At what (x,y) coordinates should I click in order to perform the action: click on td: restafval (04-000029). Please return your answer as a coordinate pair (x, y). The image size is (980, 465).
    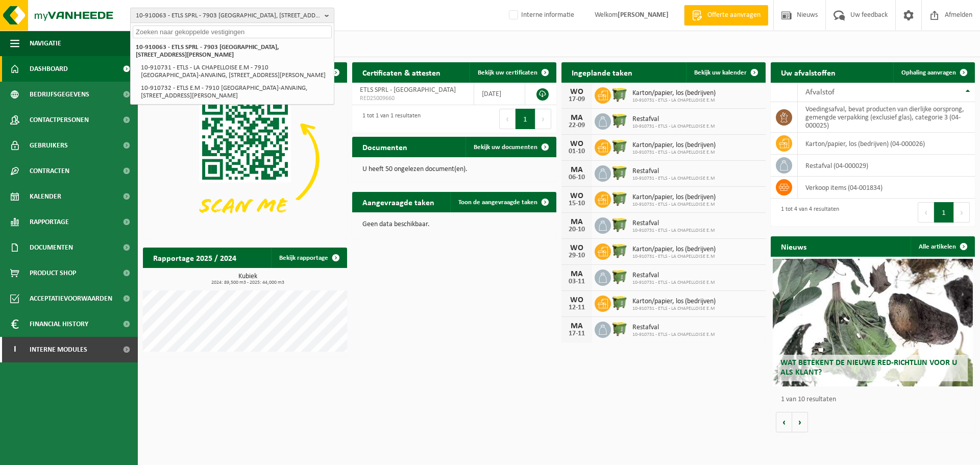
    Looking at the image, I should click on (886, 165).